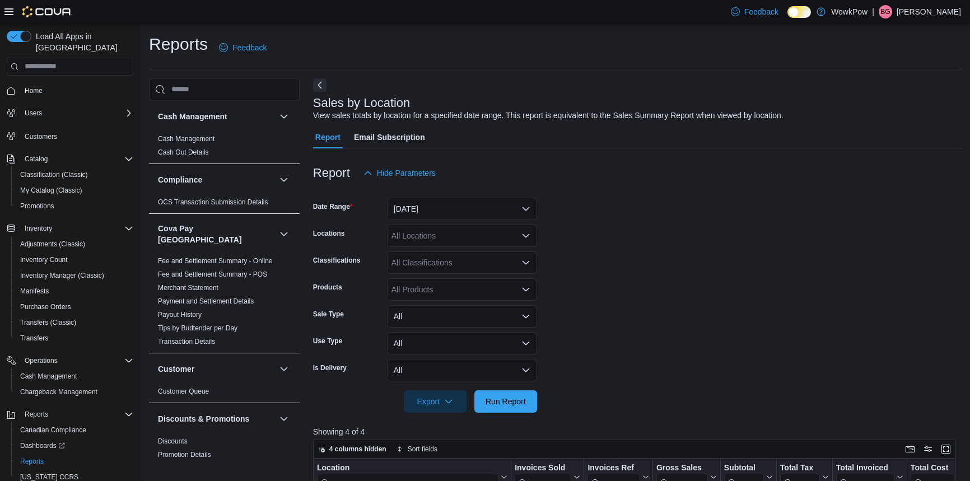 Image resolution: width=970 pixels, height=481 pixels. I want to click on h3: Discounts & Promotions, so click(203, 419).